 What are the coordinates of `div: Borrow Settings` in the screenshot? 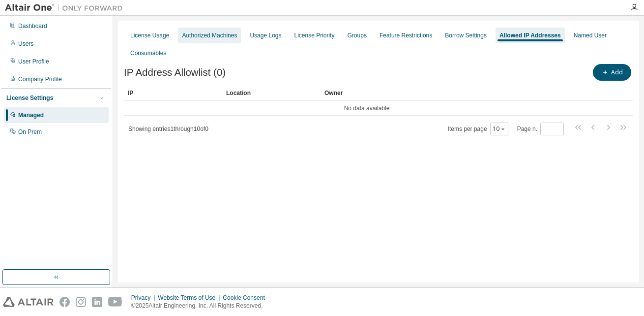 It's located at (466, 35).